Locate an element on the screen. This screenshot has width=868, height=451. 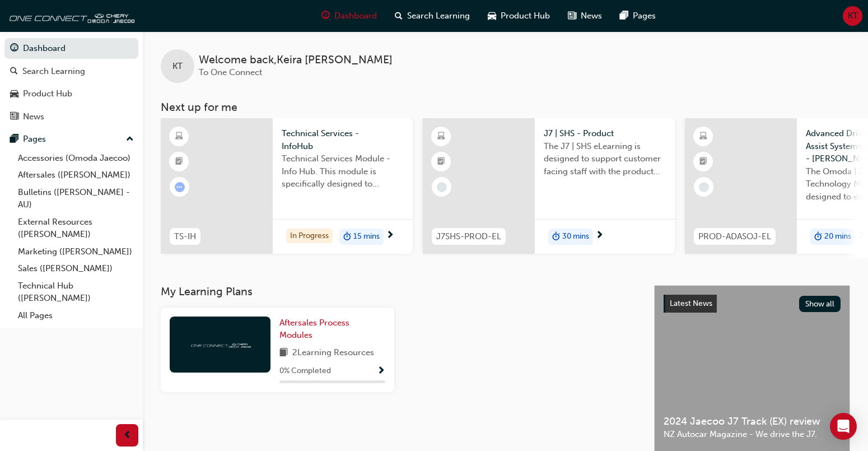
span: Show Progress is located at coordinates (381, 372).